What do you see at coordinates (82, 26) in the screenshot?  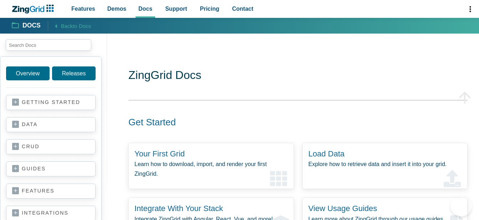 I see `span: to Docs` at bounding box center [82, 26].